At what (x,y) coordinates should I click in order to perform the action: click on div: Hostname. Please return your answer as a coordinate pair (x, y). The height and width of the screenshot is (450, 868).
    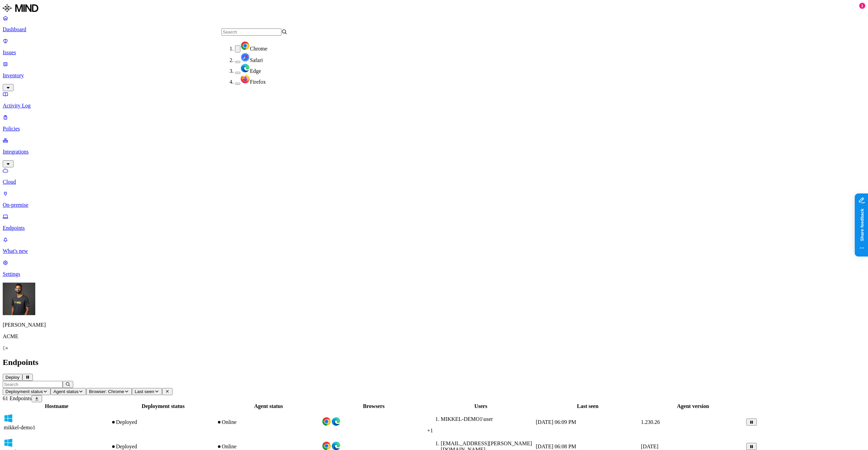
    Looking at the image, I should click on (57, 406).